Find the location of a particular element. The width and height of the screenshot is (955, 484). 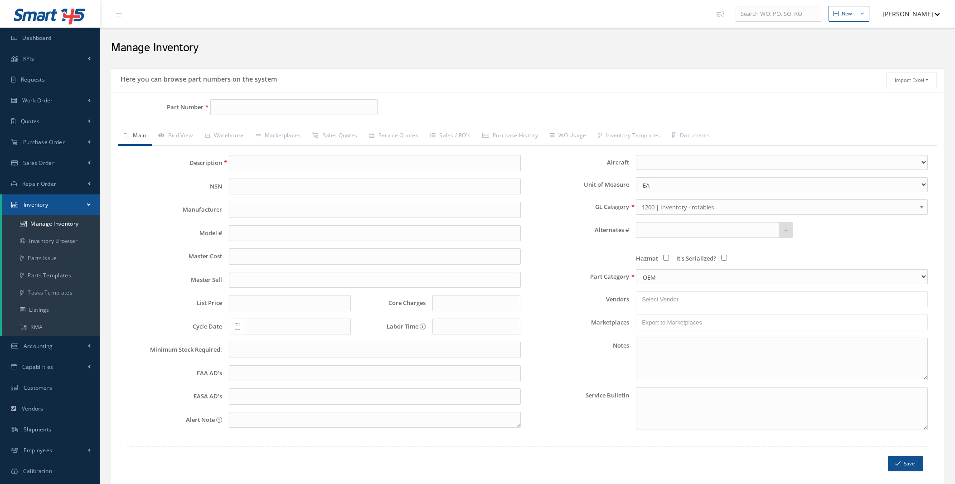

label: FAA AD's is located at coordinates (171, 373).